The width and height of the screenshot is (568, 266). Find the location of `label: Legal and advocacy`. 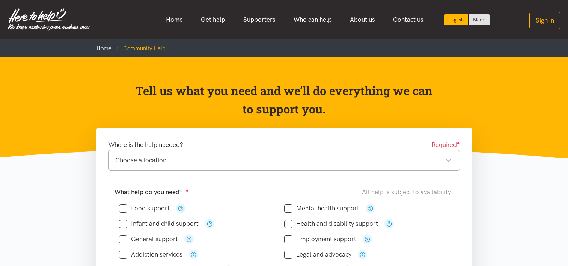

label: Legal and advocacy is located at coordinates (318, 254).